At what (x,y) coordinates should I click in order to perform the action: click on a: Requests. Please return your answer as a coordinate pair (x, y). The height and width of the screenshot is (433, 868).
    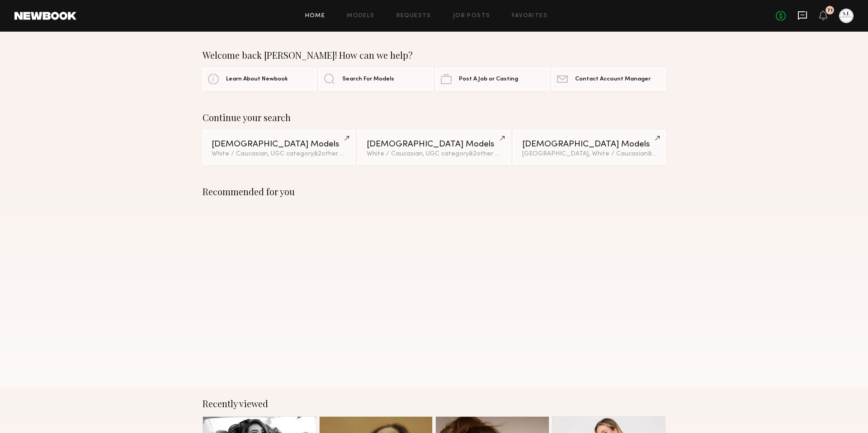
    Looking at the image, I should click on (413, 16).